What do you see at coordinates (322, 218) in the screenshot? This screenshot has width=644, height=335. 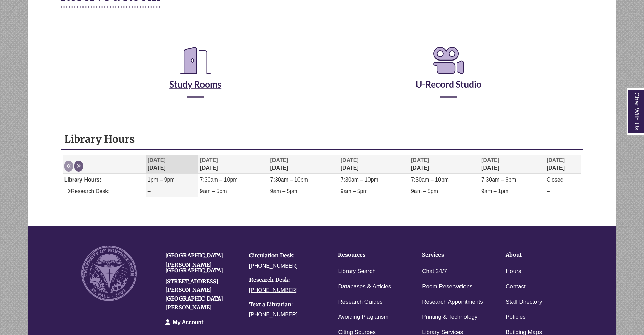 I see `div: Libchat` at bounding box center [322, 218].